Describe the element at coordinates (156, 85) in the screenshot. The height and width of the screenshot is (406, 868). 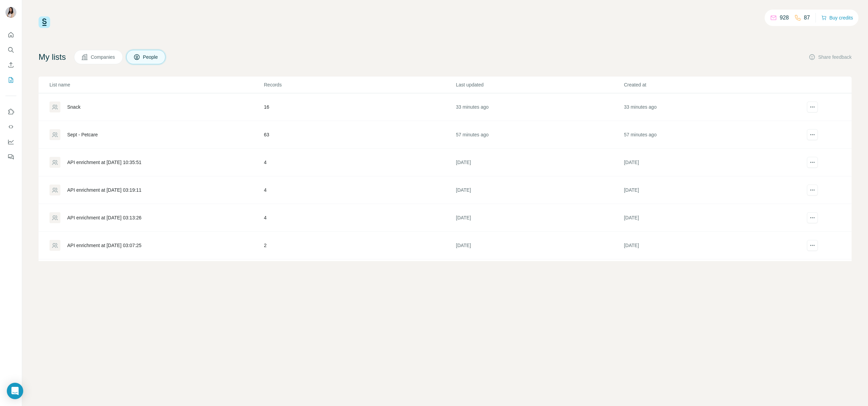
I see `p: List name` at that location.